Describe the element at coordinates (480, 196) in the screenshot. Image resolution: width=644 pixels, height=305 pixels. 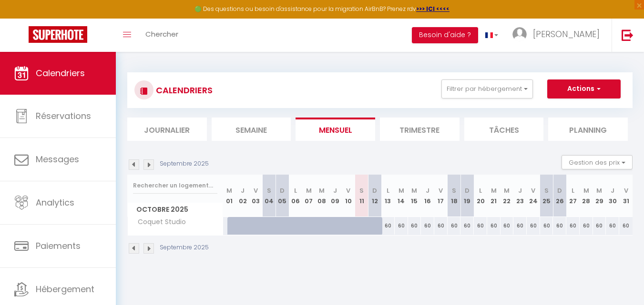
I see `th: 20` at that location.